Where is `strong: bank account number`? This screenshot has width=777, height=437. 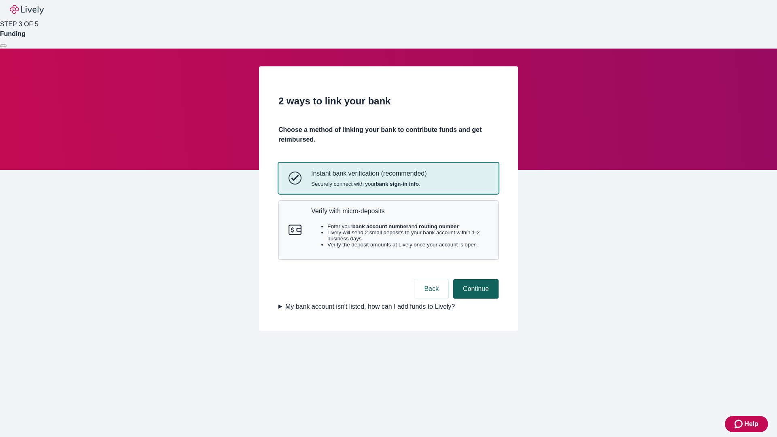
strong: bank account number is located at coordinates (380, 226).